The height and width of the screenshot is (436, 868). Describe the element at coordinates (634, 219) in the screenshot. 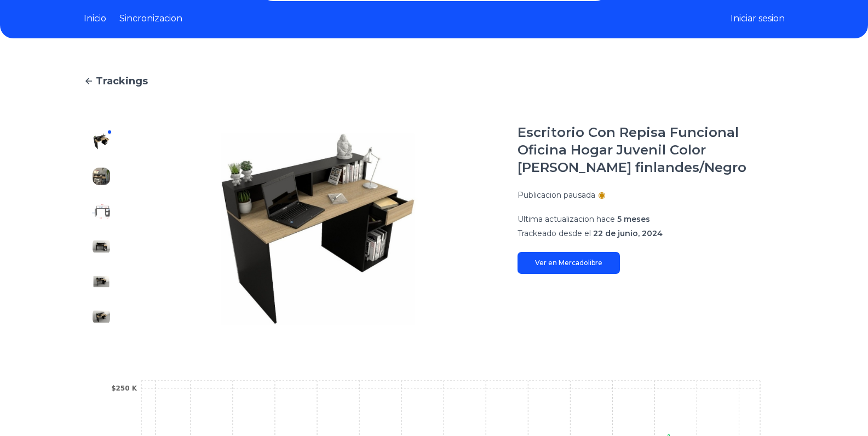

I see `span: 5 meses` at that location.